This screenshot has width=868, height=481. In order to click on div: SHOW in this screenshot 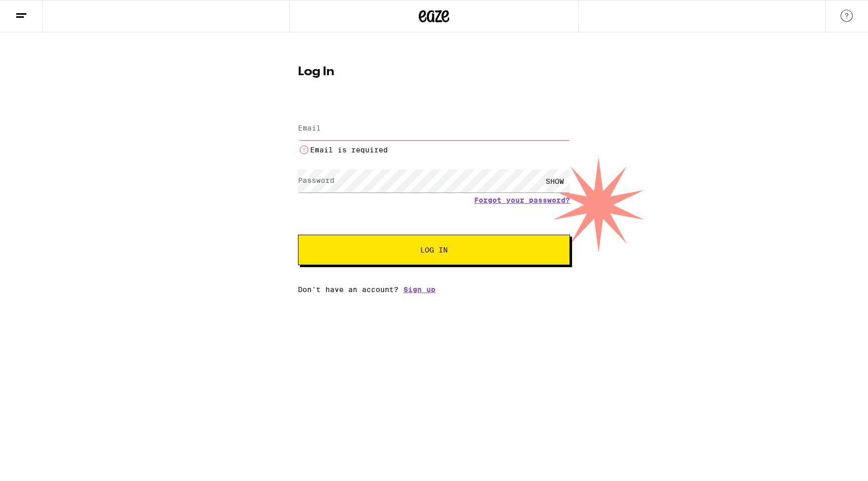, I will do `click(555, 181)`.